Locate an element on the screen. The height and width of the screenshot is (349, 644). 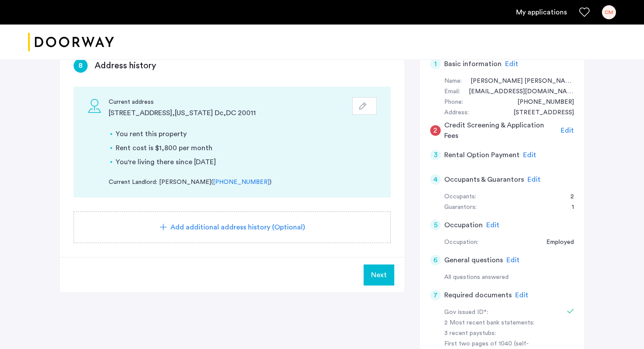
img: logo is located at coordinates (71, 42).